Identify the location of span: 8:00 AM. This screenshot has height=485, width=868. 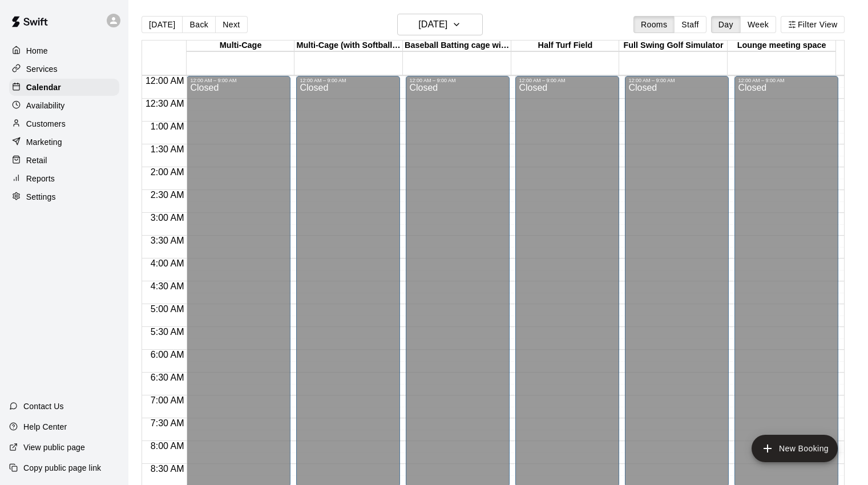
(168, 445).